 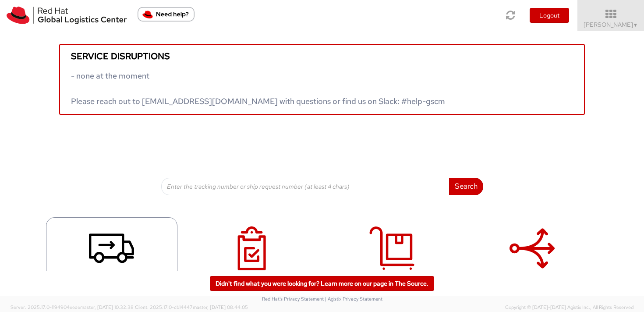 I want to click on button: Search, so click(x=466, y=186).